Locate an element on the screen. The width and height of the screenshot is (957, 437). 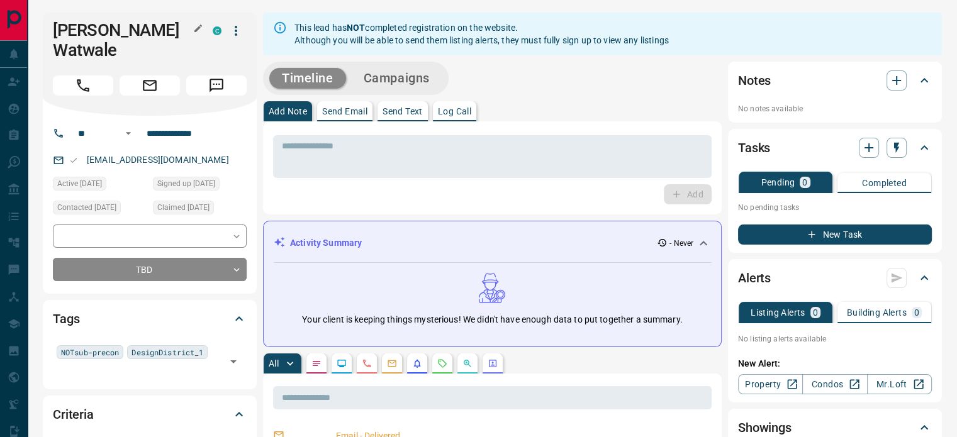
svg: Emails is located at coordinates (392, 364).